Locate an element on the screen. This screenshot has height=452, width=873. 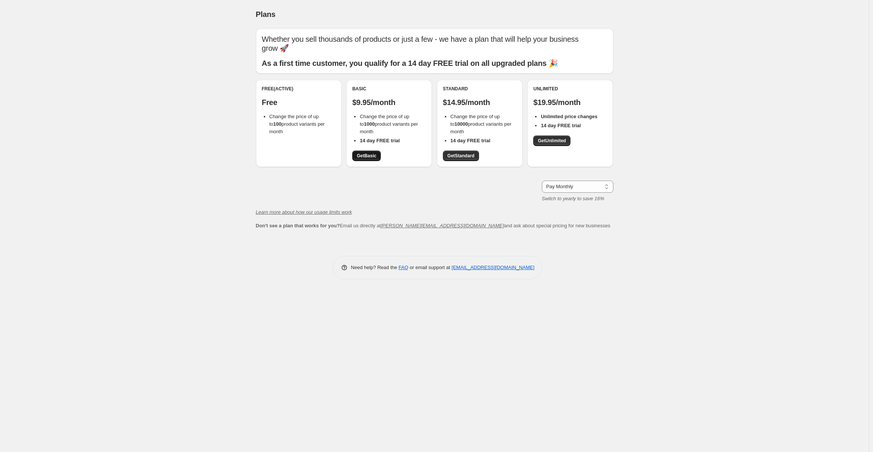
a: GetStandard is located at coordinates (461, 156).